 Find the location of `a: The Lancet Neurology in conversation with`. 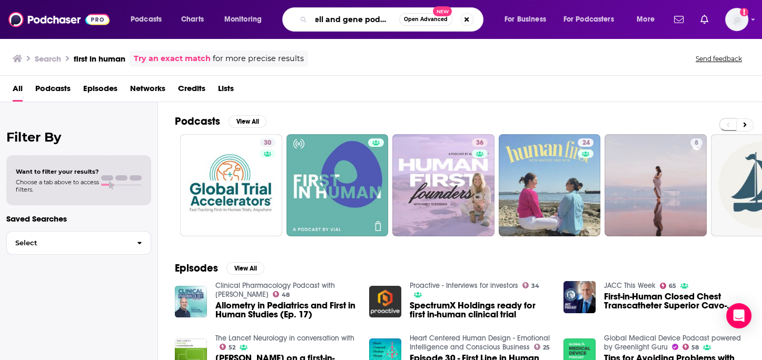

a: The Lancet Neurology in conversation with is located at coordinates (285, 338).